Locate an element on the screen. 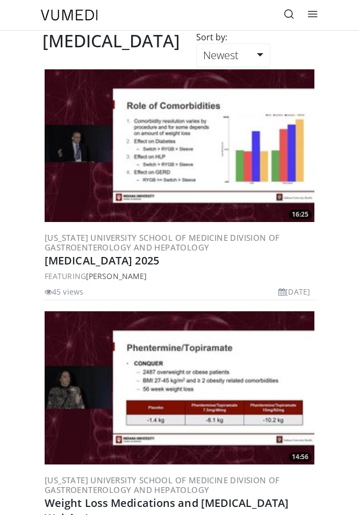 The width and height of the screenshot is (359, 515). a: 14:56 is located at coordinates (180, 388).